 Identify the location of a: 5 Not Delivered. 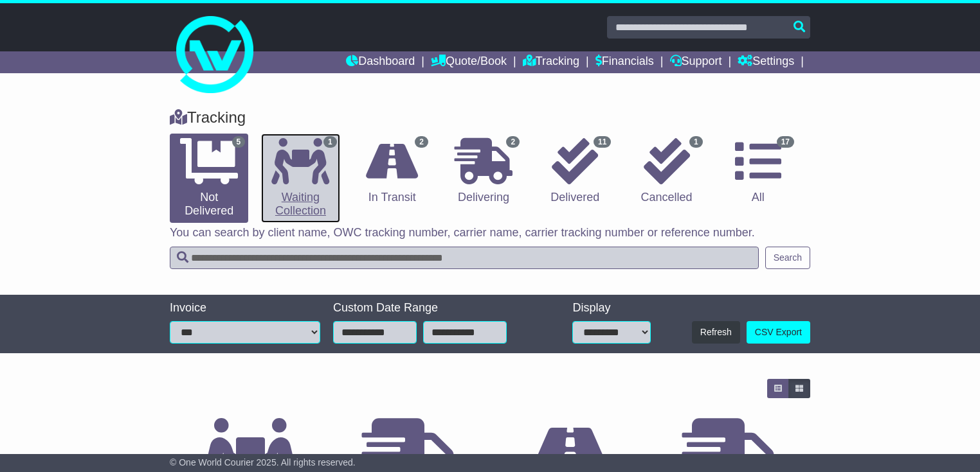
(209, 178).